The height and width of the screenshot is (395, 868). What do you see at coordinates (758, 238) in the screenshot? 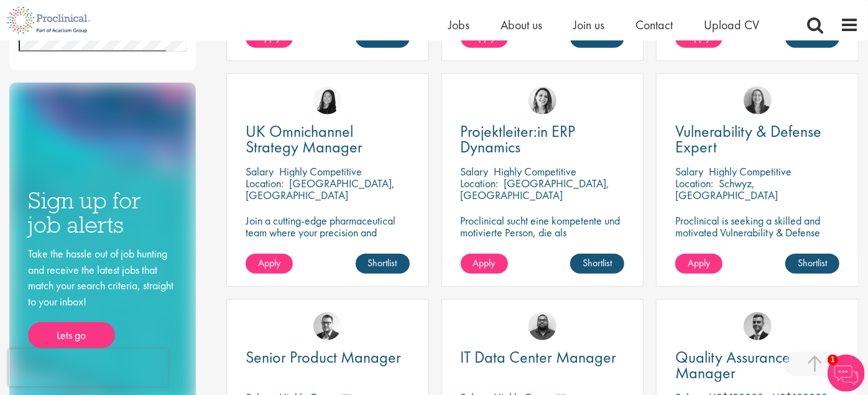
I see `p: Proclinical is seeking a skilled and motivated Vulnerability & Defense Expert to join a dynamic c...` at bounding box center [758, 238].